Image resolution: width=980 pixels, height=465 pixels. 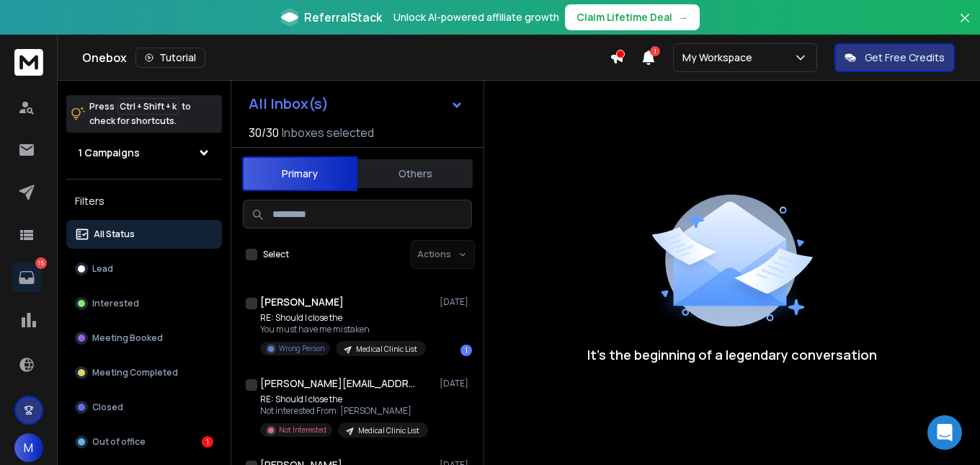 What do you see at coordinates (144, 269) in the screenshot?
I see `button: Lead` at bounding box center [144, 269].